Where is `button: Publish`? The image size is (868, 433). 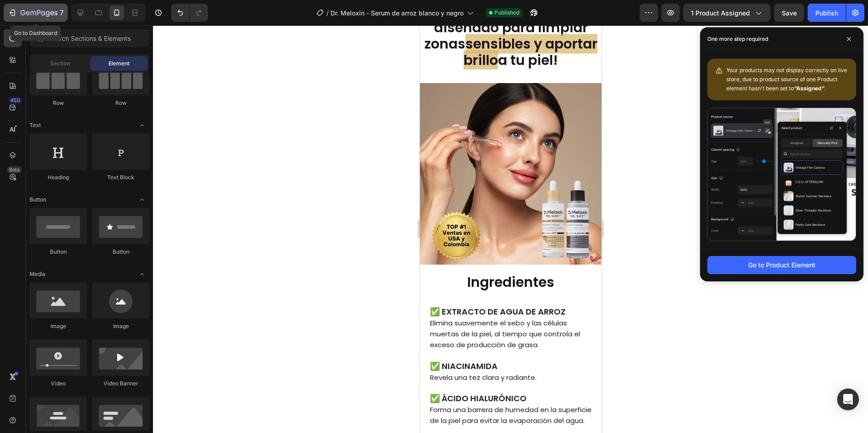
button: Publish is located at coordinates (826, 13).